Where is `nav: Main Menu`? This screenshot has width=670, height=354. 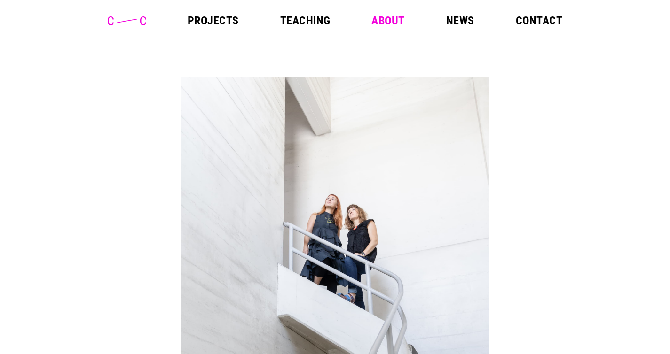 nav: Main Menu is located at coordinates (375, 21).